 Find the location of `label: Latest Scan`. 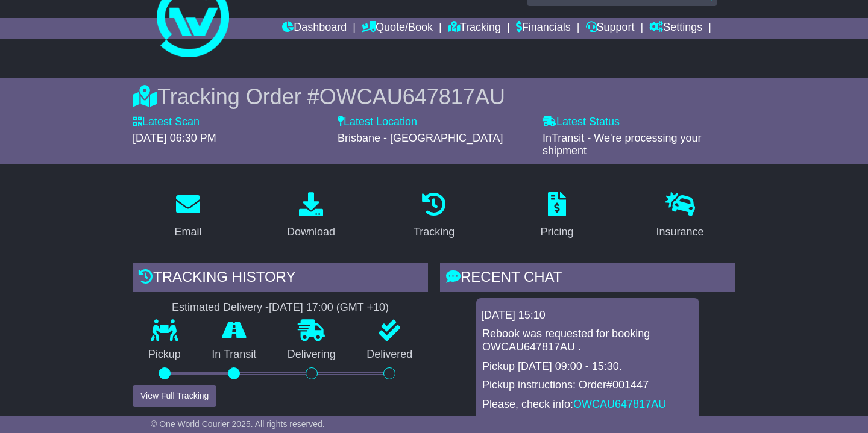

label: Latest Scan is located at coordinates (166, 122).